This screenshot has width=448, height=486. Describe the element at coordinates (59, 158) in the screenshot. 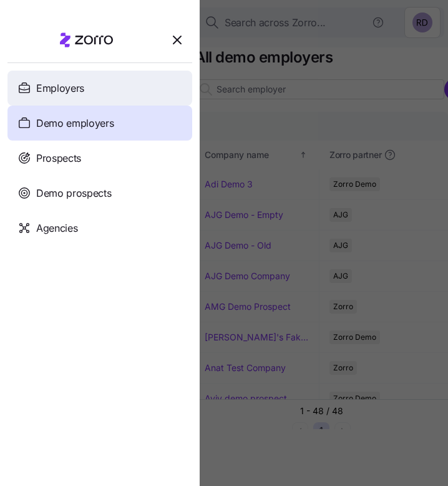

I see `span: Prospects` at that location.